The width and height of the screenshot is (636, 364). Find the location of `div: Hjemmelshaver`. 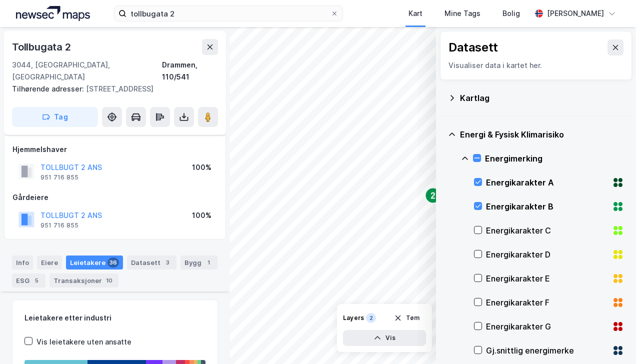

div: Hjemmelshaver is located at coordinates (115, 150).